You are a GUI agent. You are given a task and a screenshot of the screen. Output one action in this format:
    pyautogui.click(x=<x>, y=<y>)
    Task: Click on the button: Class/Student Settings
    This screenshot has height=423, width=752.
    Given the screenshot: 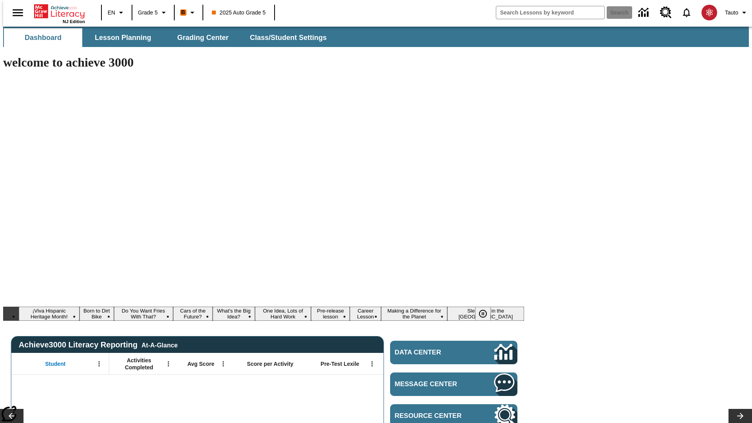 What is the action you would take?
    pyautogui.click(x=288, y=38)
    